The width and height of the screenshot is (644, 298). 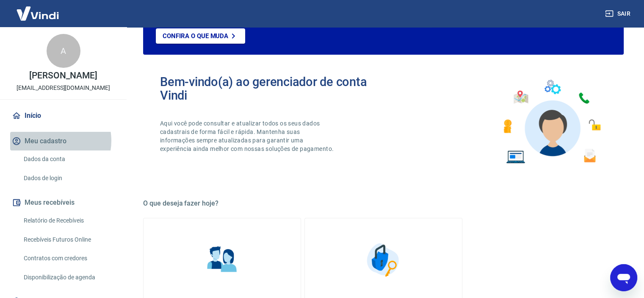 I want to click on a: Contratos com credores, so click(x=68, y=258).